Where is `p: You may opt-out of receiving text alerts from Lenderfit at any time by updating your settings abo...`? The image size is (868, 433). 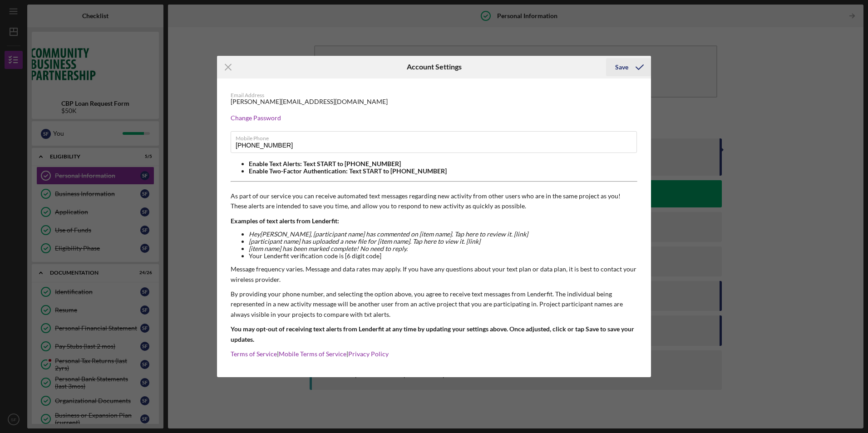
p: You may opt-out of receiving text alerts from Lenderfit at any time by updating your settings abo... is located at coordinates (434, 335).